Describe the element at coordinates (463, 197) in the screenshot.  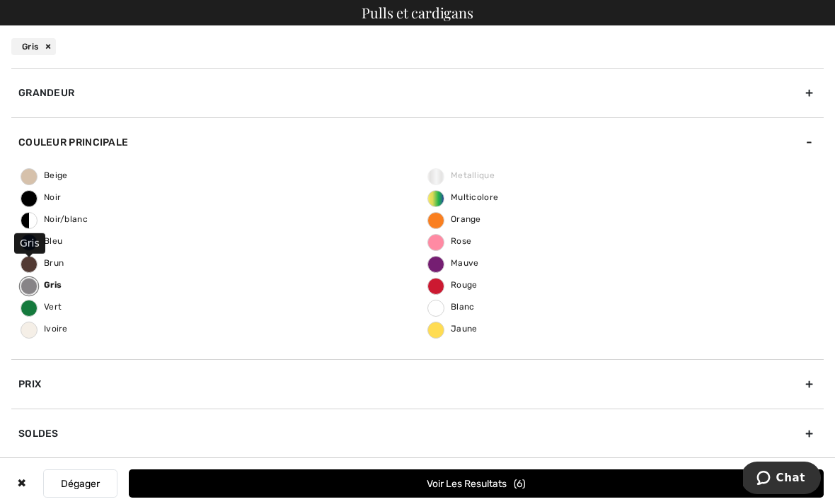
I see `span: Multicolore` at that location.